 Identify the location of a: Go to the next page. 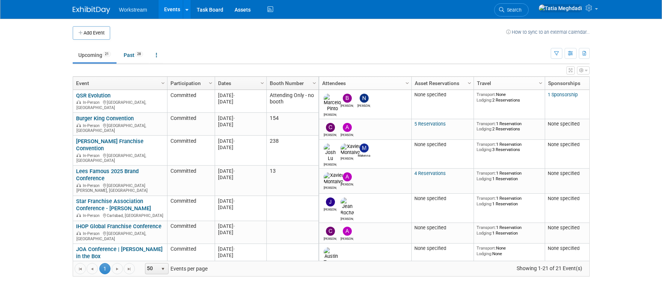
(117, 269).